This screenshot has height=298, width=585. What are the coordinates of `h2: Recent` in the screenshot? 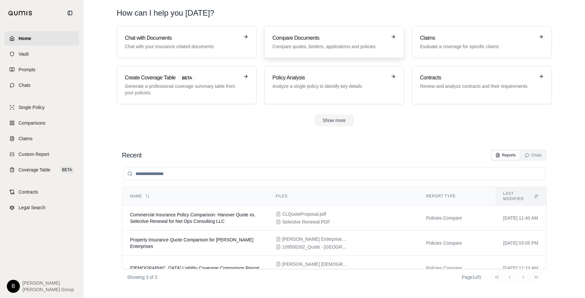 It's located at (132, 155).